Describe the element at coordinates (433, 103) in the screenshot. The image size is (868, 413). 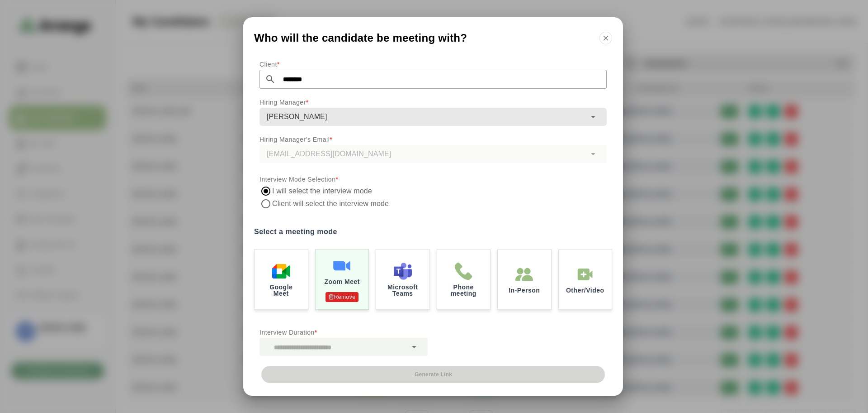
I see `p: Hiring Manager` at that location.